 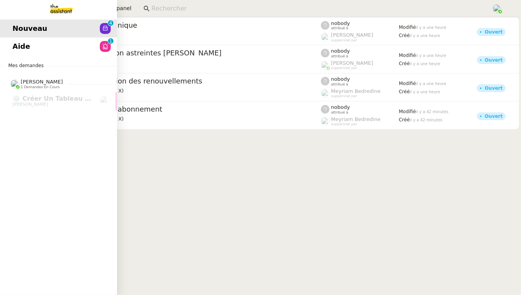 What do you see at coordinates (30, 28) in the screenshot?
I see `span: Nouveau` at bounding box center [30, 28].